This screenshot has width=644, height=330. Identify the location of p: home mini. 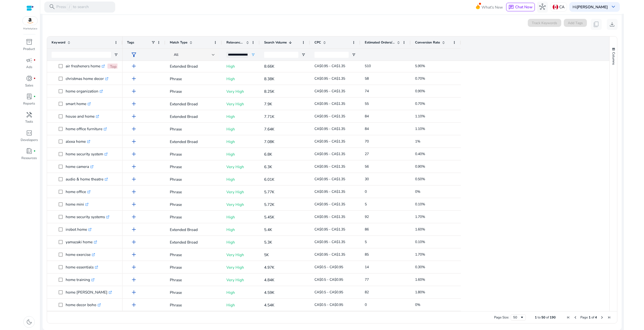
(77, 204).